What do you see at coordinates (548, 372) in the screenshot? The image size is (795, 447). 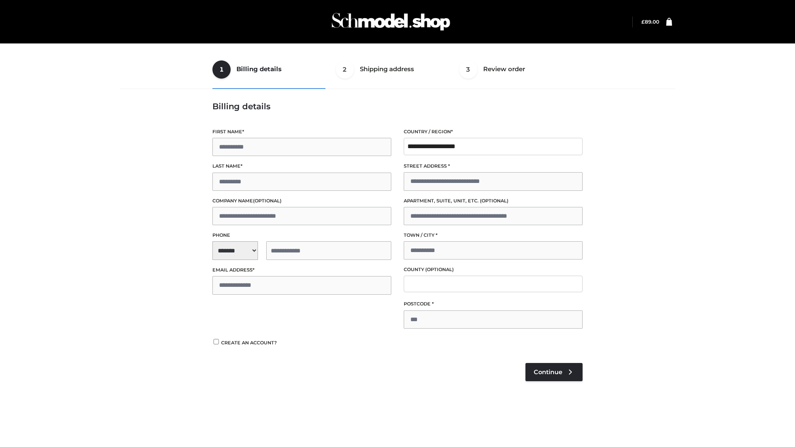 I see `span: Continue` at bounding box center [548, 372].